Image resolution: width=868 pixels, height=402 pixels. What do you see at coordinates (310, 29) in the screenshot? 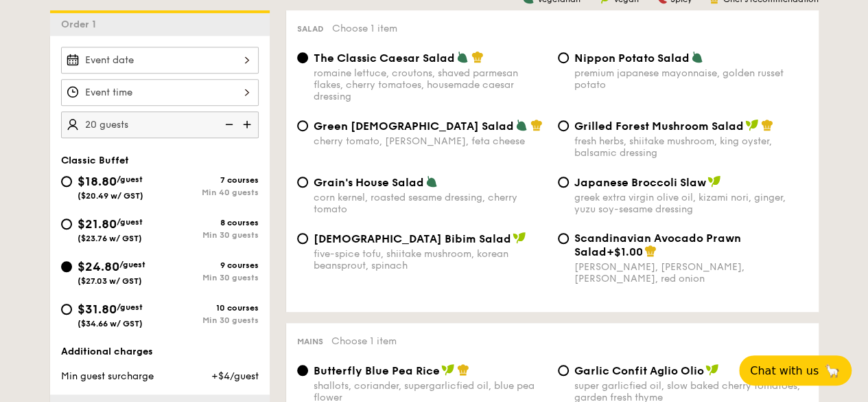
I see `span: Salad` at bounding box center [310, 29].